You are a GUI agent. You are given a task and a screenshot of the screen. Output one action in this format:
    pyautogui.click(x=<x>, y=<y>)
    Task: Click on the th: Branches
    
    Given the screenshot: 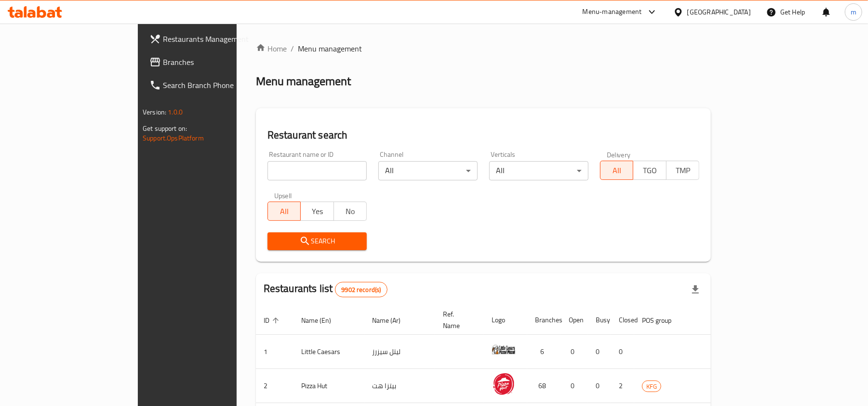 What is the action you would take?
    pyautogui.click(x=544, y=320)
    